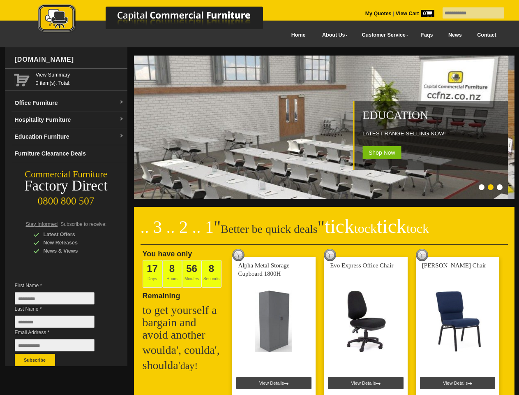 The height and width of the screenshot is (395, 519). I want to click on a: Office Furnituredropdown, so click(70, 103).